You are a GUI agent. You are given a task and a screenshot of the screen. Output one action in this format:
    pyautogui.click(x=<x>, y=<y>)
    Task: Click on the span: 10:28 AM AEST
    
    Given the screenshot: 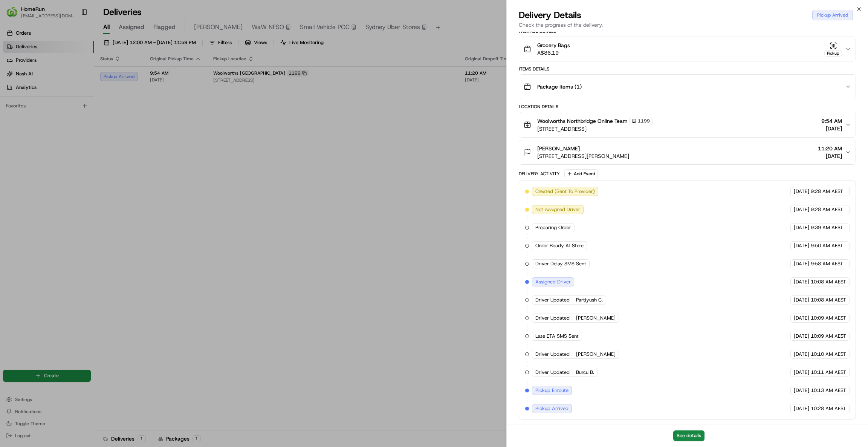 What is the action you would take?
    pyautogui.click(x=829, y=409)
    